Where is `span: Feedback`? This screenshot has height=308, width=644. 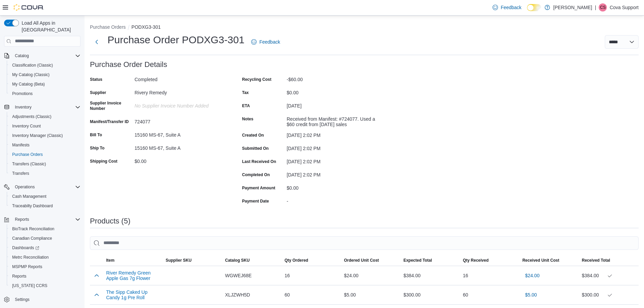 span: Feedback is located at coordinates (269, 42).